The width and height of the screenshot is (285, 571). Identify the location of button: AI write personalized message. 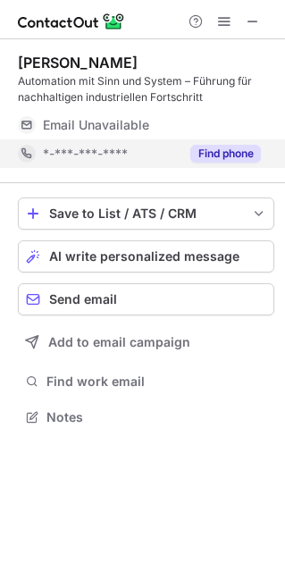
(146, 257).